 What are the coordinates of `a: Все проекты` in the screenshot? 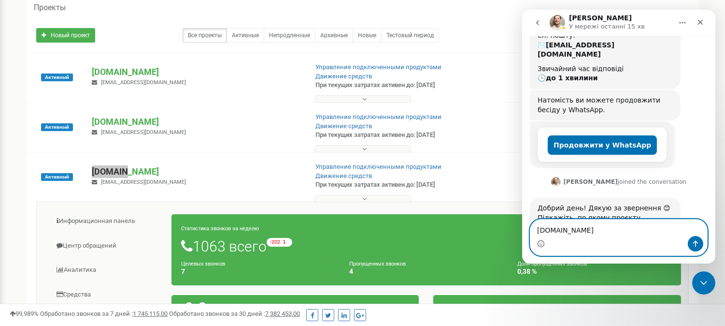 It's located at (205, 35).